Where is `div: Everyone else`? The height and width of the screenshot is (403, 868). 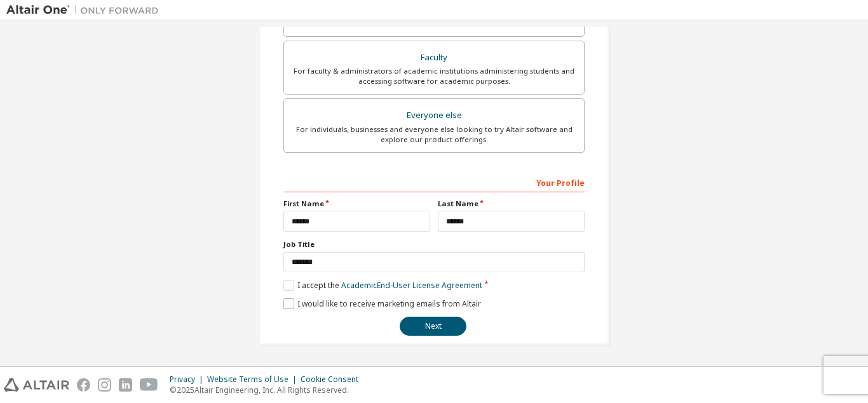 div: Everyone else is located at coordinates (434, 115).